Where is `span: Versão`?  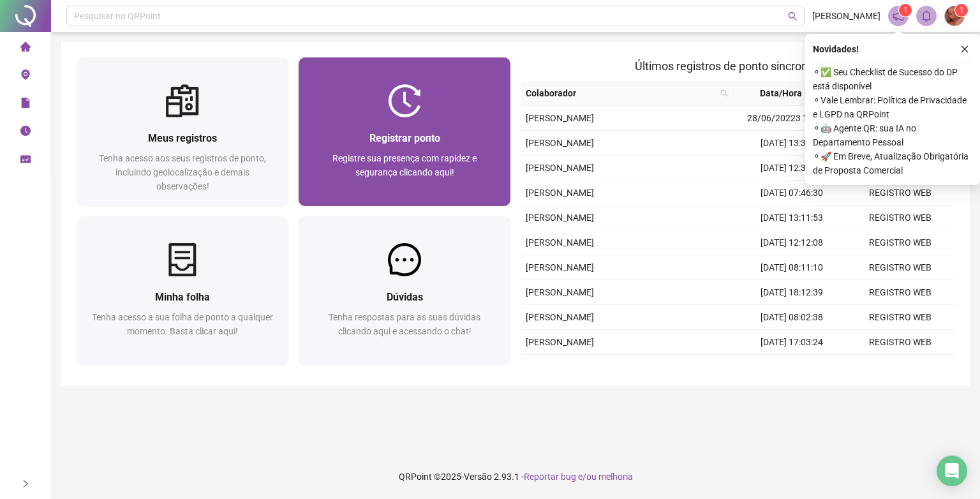
span: Versão is located at coordinates (478, 476).